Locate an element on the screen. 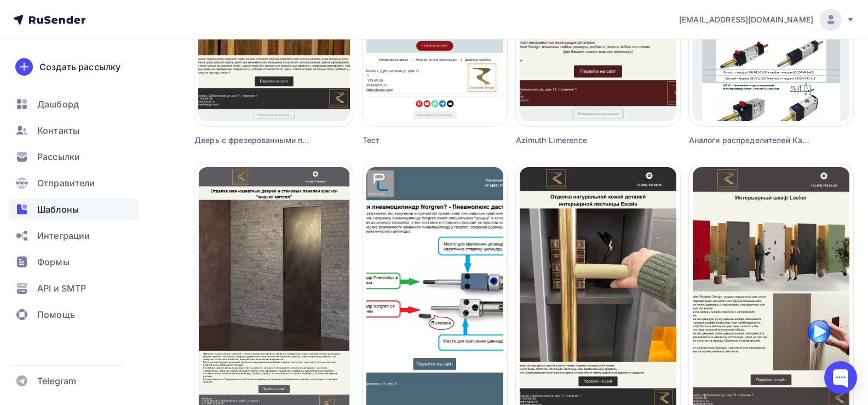 The width and height of the screenshot is (868, 405). span: Telegram is located at coordinates (56, 381).